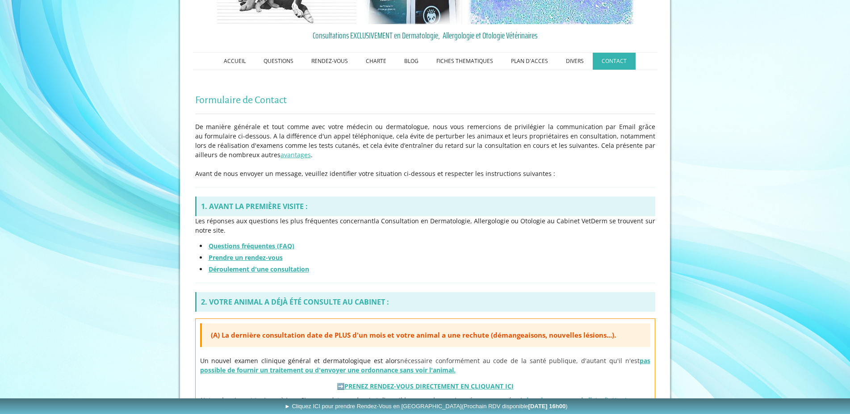 This screenshot has height=414, width=850. What do you see at coordinates (362, 400) in the screenshot?
I see `span: Notre planning est toujours à jour. Si aucune date proche n'est disponible, prenez le premier cré...` at bounding box center [362, 400].